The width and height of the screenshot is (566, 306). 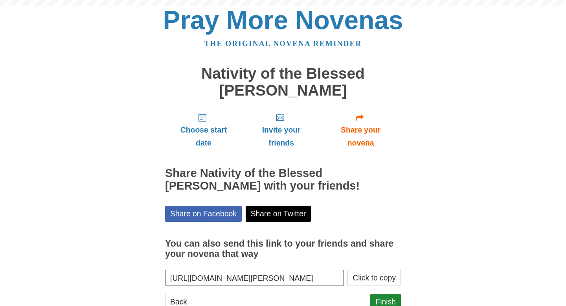 I want to click on h3: You can also send this link to your friends and share your novena that way, so click(x=283, y=248).